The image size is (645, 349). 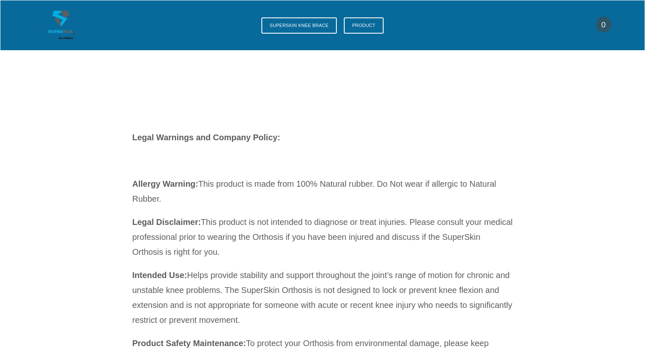 What do you see at coordinates (604, 24) in the screenshot?
I see `span: 0` at bounding box center [604, 24].